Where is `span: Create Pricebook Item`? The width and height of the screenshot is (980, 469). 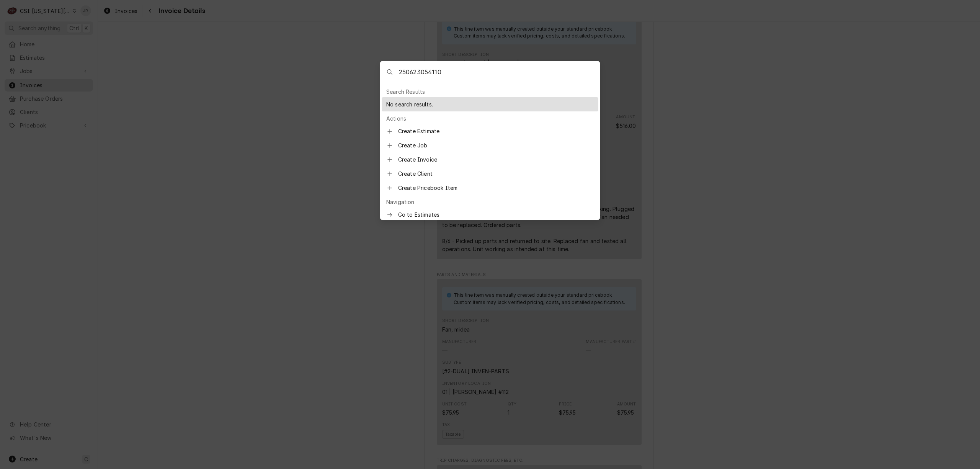 span: Create Pricebook Item is located at coordinates (495, 188).